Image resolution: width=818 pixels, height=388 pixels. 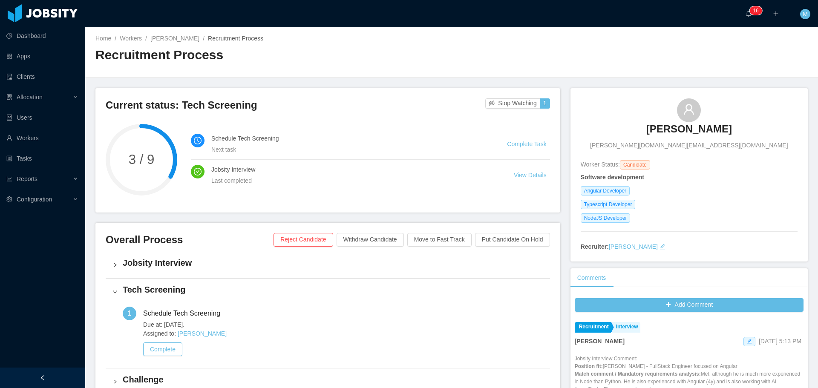 What do you see at coordinates (163, 350) in the screenshot?
I see `button: Complete` at bounding box center [163, 350].